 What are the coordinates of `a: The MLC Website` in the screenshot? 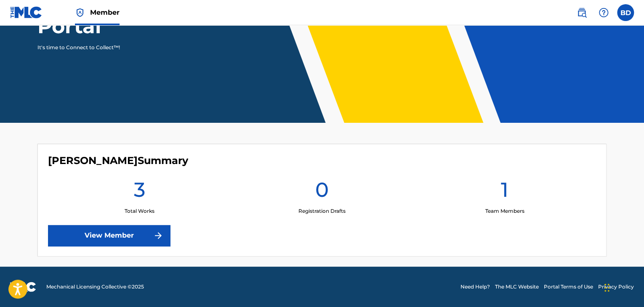 It's located at (517, 287).